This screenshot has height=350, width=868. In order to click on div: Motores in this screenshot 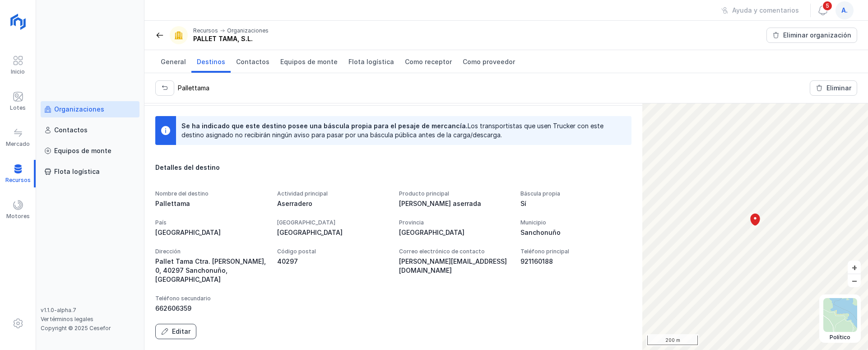, I will do `click(18, 216)`.